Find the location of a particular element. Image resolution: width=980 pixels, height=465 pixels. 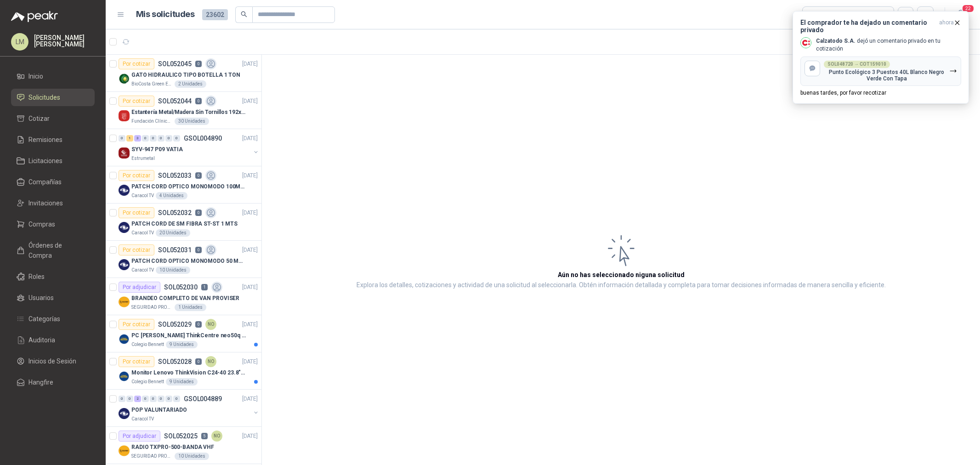

a: Hangfire is located at coordinates (53, 382).